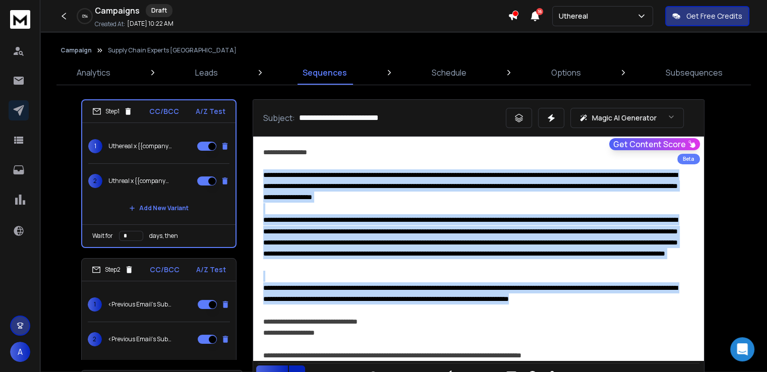 The image size is (767, 372). What do you see at coordinates (742, 349) in the screenshot?
I see `div: Open Intercom Messenger` at bounding box center [742, 349].